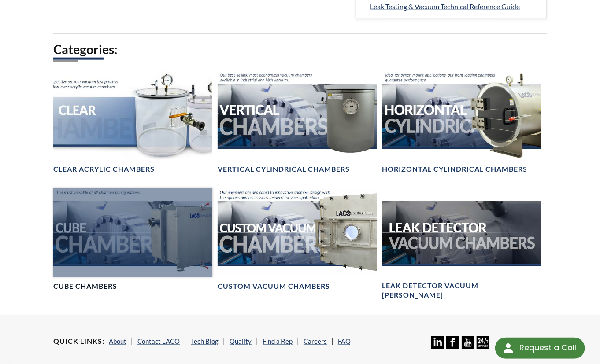  I want to click on a: Custom Vacuum Chamber headerCustom Vacuum Chambers, so click(297, 239).